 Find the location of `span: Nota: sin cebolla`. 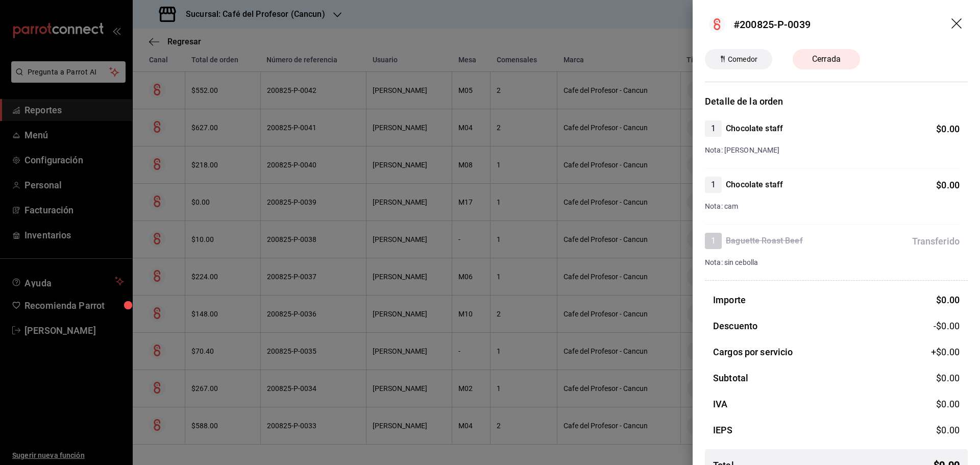

span: Nota: sin cebolla is located at coordinates (732, 262).